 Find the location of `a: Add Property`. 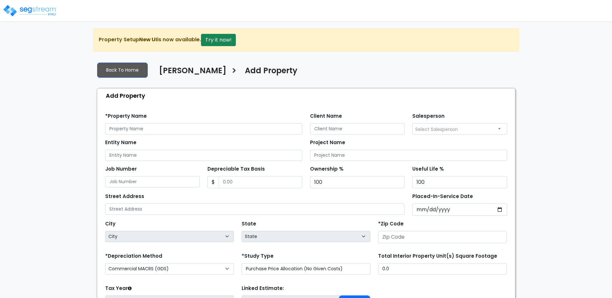

a: Add Property is located at coordinates (269, 73).